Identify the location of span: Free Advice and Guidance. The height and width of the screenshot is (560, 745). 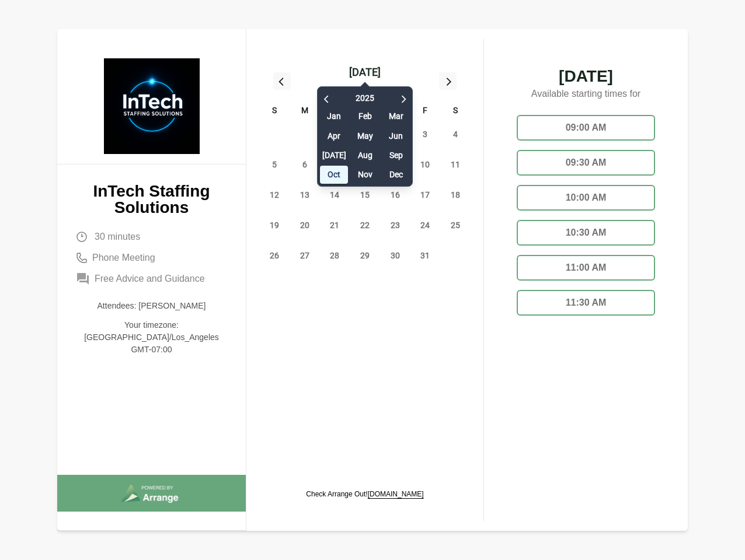
(149, 279).